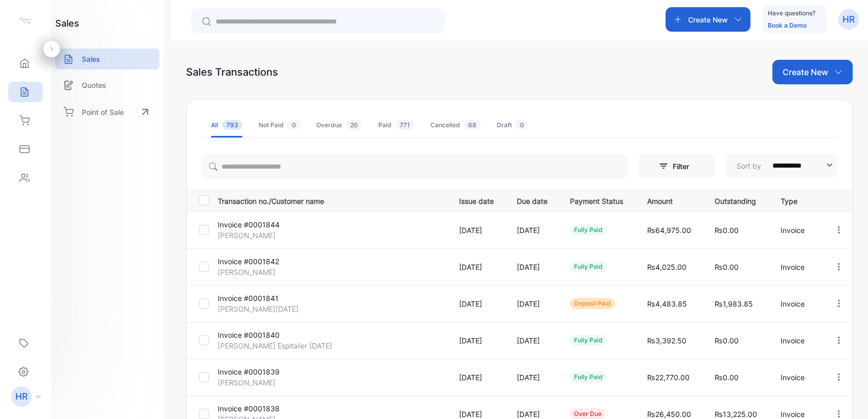 The width and height of the screenshot is (868, 419). What do you see at coordinates (668, 377) in the screenshot?
I see `span: ₨22,770.00` at bounding box center [668, 377].